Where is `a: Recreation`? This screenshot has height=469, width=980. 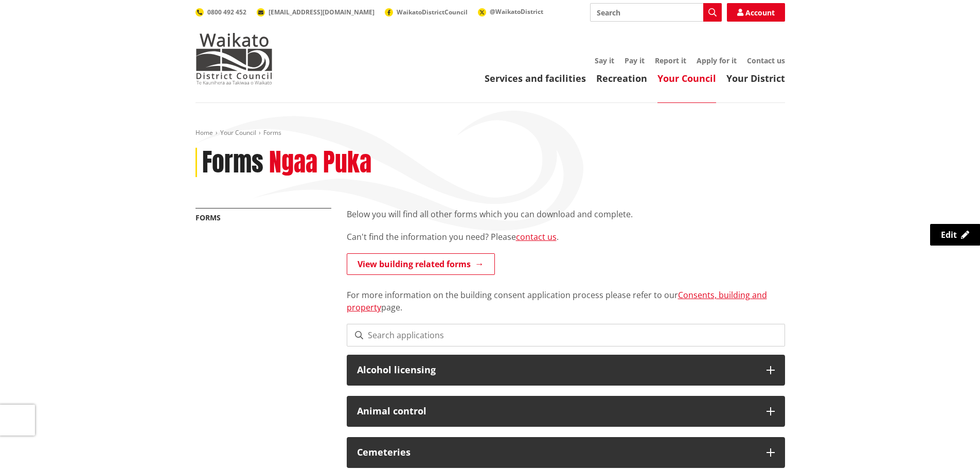
a: Recreation is located at coordinates (622, 78).